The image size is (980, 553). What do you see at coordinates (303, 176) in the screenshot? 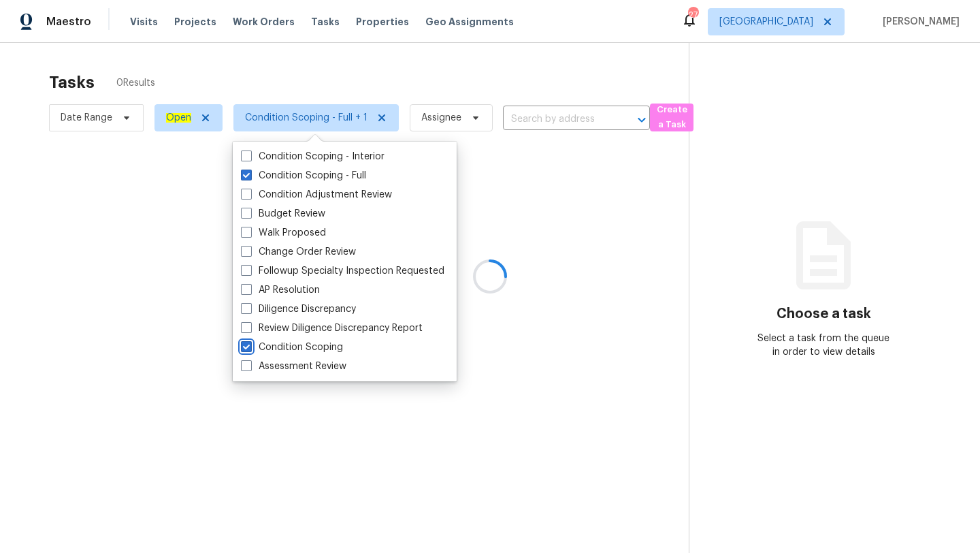
I see `label: Condition Scoping - Full` at bounding box center [303, 176].